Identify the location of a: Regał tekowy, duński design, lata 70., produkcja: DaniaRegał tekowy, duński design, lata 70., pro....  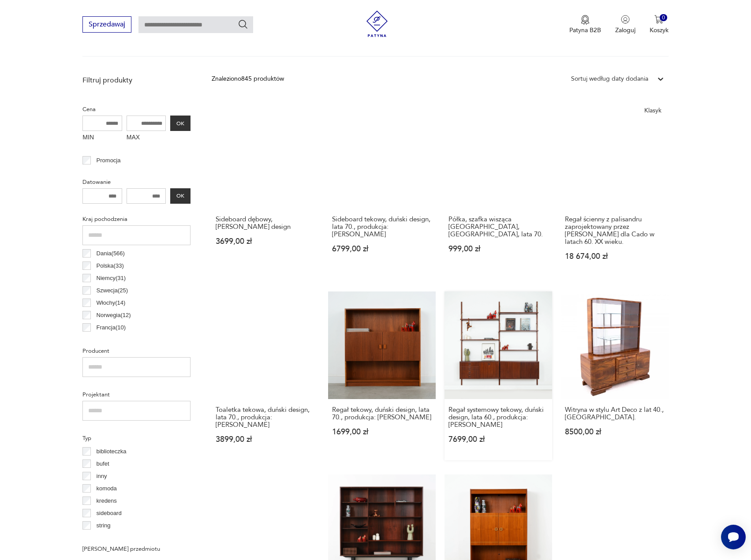
(382, 376).